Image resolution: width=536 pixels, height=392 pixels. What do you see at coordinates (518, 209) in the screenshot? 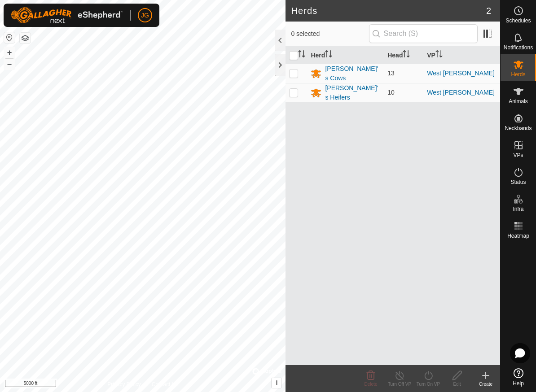
I see `span: Infra` at bounding box center [518, 209].